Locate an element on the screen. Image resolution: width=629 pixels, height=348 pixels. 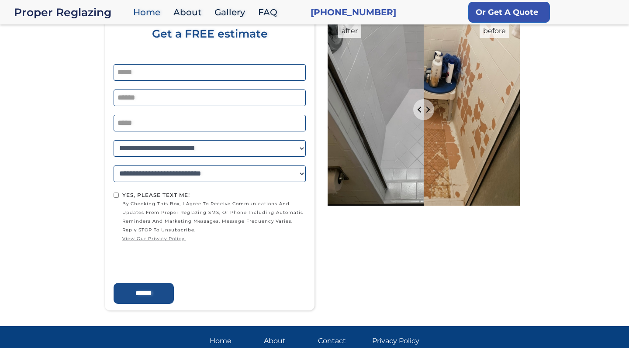
a: Or Get A Quote is located at coordinates (509, 12).